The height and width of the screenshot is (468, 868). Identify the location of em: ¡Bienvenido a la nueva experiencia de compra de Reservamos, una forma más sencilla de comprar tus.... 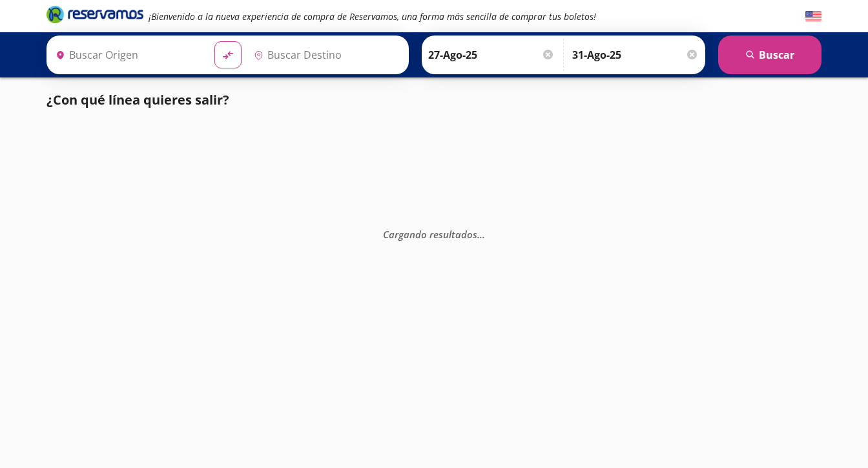
(372, 16).